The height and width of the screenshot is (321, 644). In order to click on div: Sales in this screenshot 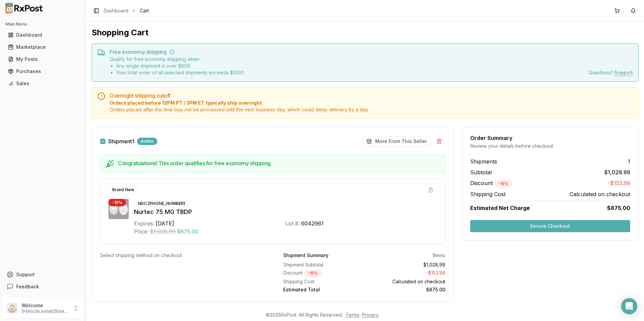, I will do `click(43, 83)`.